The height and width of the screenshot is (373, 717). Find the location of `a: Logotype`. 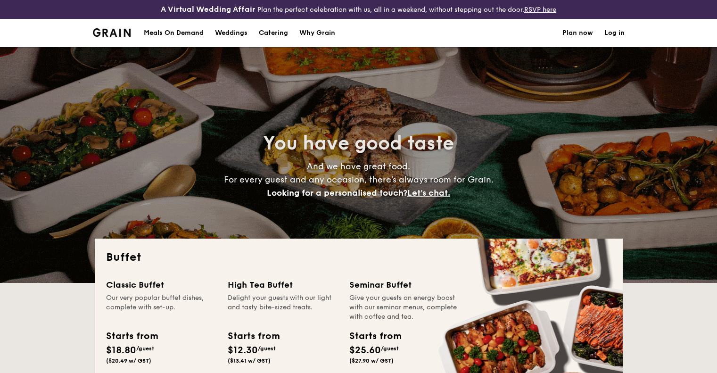

a: Logotype is located at coordinates (112, 33).